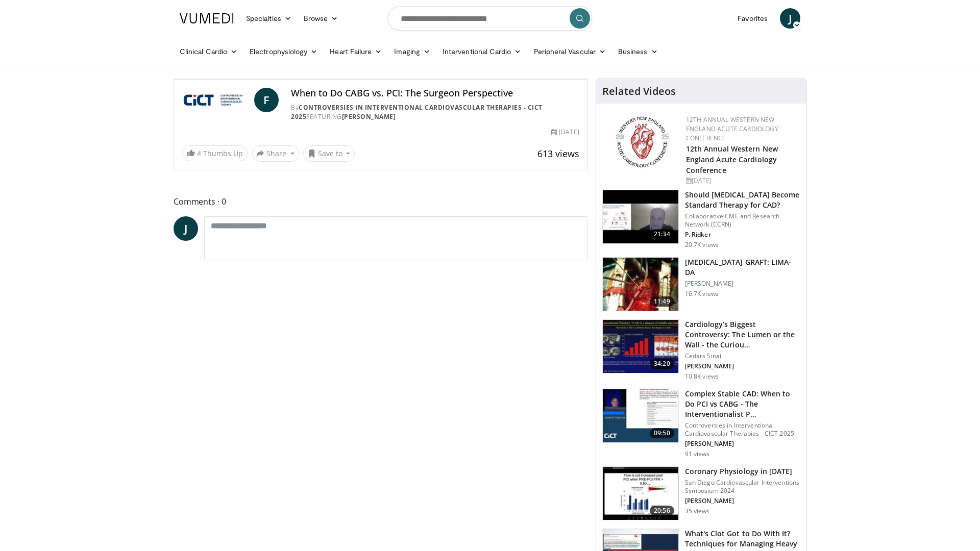  What do you see at coordinates (412, 51) in the screenshot?
I see `a: Imaging` at bounding box center [412, 51].